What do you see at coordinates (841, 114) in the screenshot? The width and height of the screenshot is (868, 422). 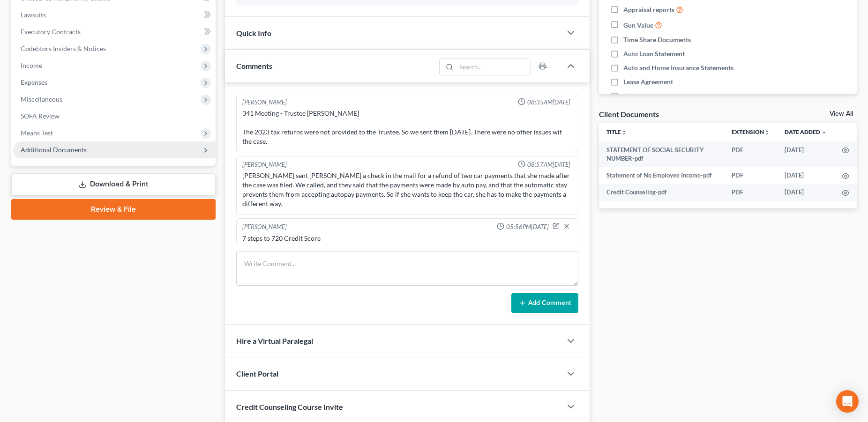 I see `a: View All` at bounding box center [841, 114].